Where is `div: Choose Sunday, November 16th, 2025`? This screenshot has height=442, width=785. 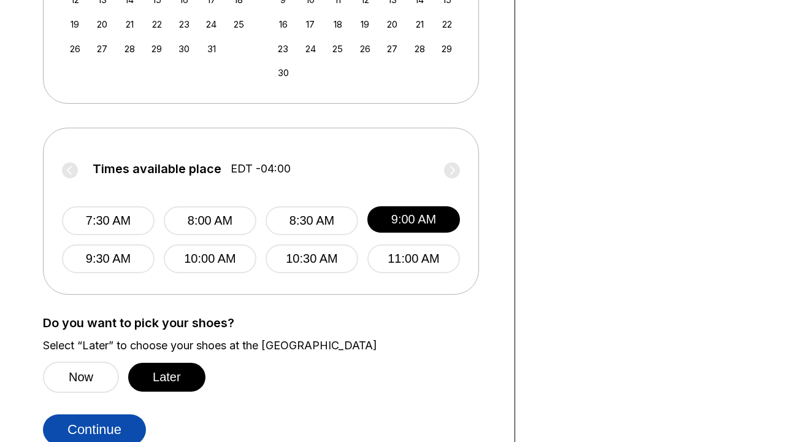 div: Choose Sunday, November 16th, 2025 is located at coordinates (283, 24).